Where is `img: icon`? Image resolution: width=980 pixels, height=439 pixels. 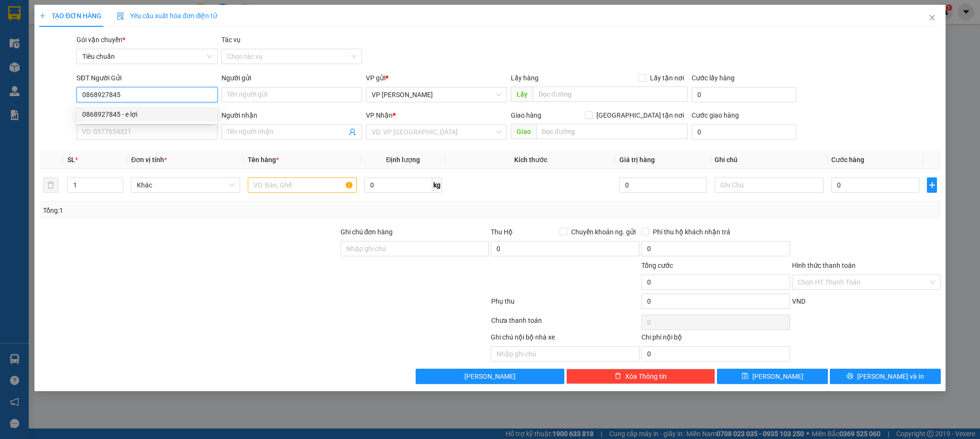 img: icon is located at coordinates (121, 16).